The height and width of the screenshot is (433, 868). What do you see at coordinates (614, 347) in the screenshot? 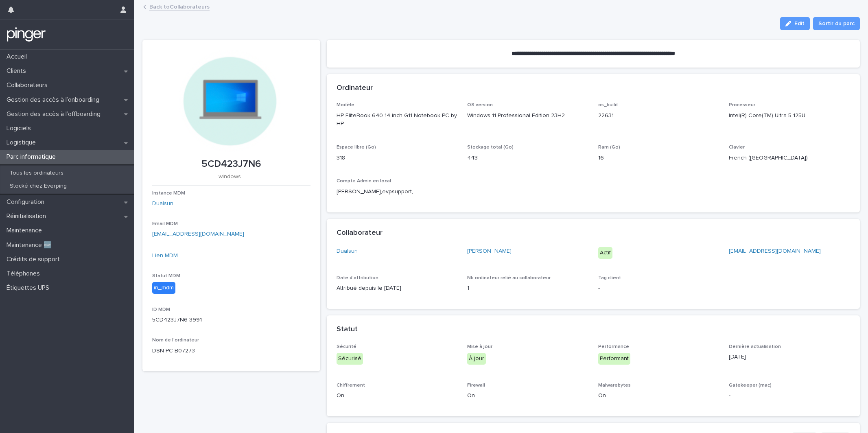
I see `span: Performance` at bounding box center [614, 347].